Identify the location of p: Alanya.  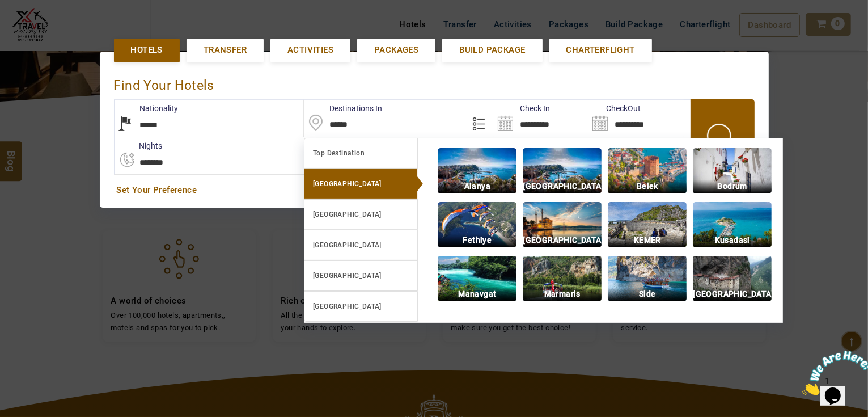
(477, 186).